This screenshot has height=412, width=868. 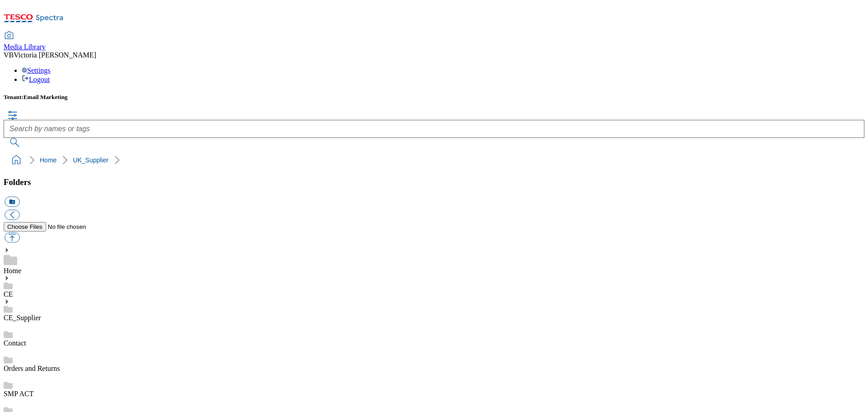 What do you see at coordinates (434, 160) in the screenshot?
I see `nav: breadcrumb` at bounding box center [434, 160].